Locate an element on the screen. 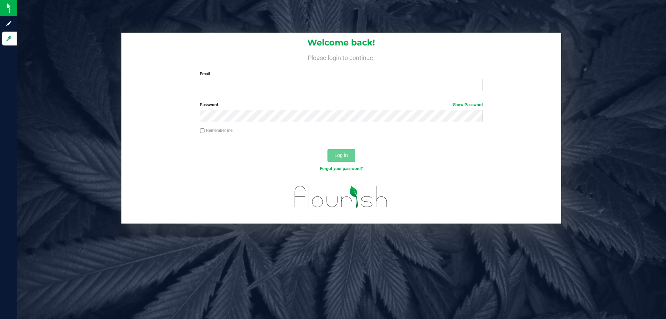 The image size is (666, 319). inline-svg: Log in is located at coordinates (9, 39).